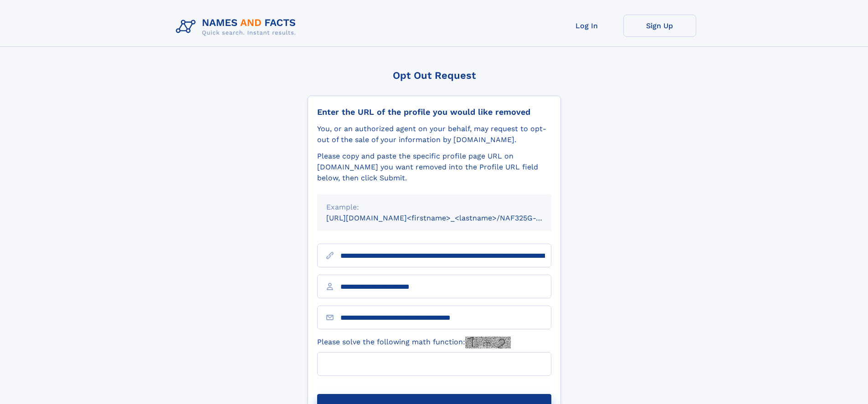 The width and height of the screenshot is (868, 404). I want to click on div: Example:, so click(434, 207).